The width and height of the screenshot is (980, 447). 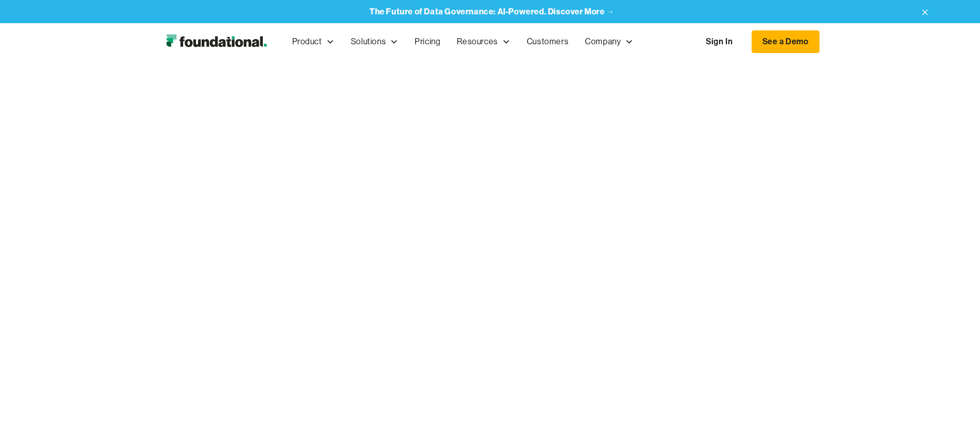 I want to click on a: Customers, so click(x=548, y=42).